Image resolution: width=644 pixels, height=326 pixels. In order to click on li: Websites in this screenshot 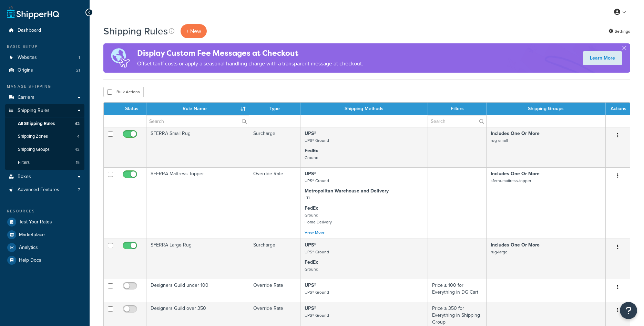, I will do `click(45, 57)`.